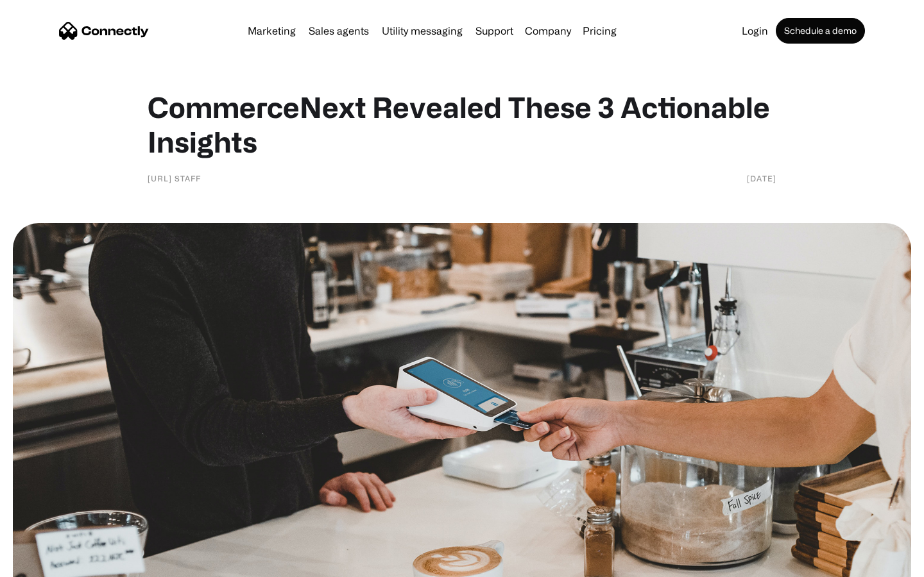 This screenshot has height=577, width=924. I want to click on a: Sales agents, so click(339, 31).